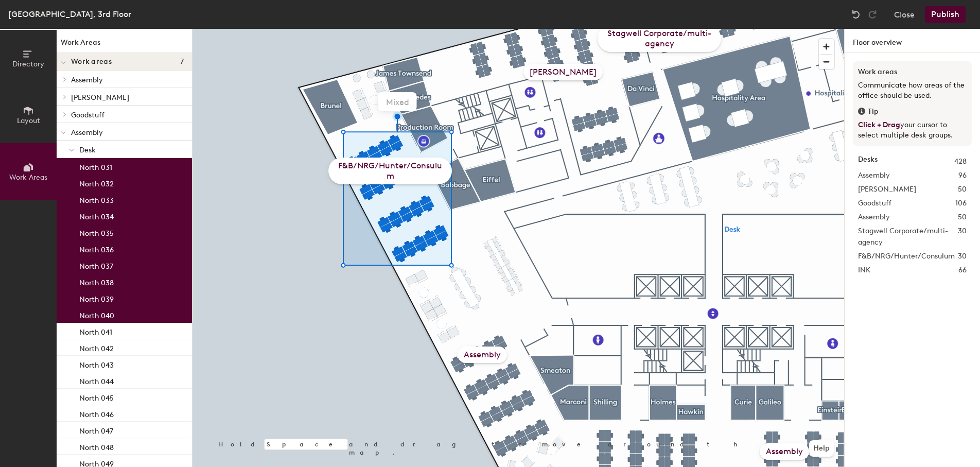 This screenshot has width=980, height=467. Describe the element at coordinates (96, 297) in the screenshot. I see `p: North 039` at that location.